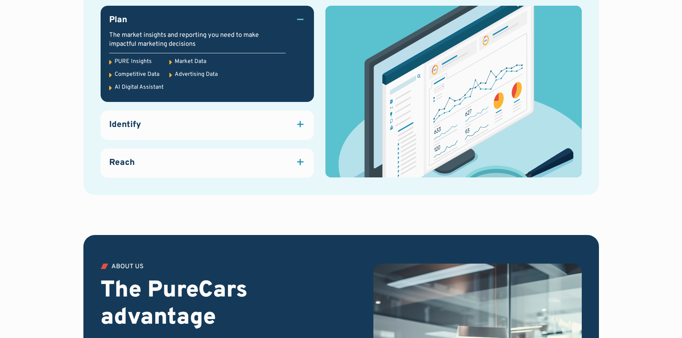 This screenshot has height=338, width=682. I want to click on div: AI Digital Assistant, so click(139, 87).